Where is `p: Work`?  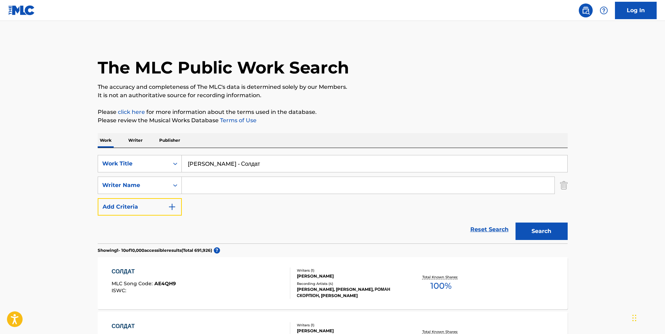
p: Work is located at coordinates (106, 140).